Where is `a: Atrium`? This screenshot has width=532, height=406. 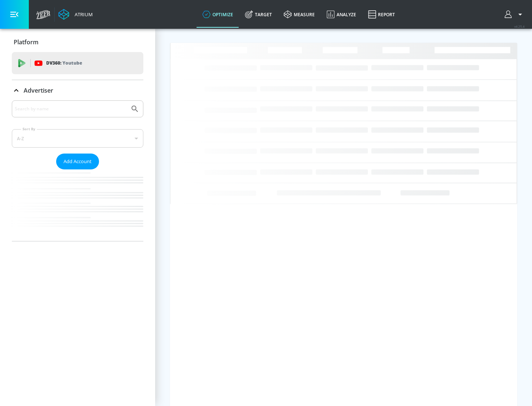
a: Atrium is located at coordinates (76, 14).